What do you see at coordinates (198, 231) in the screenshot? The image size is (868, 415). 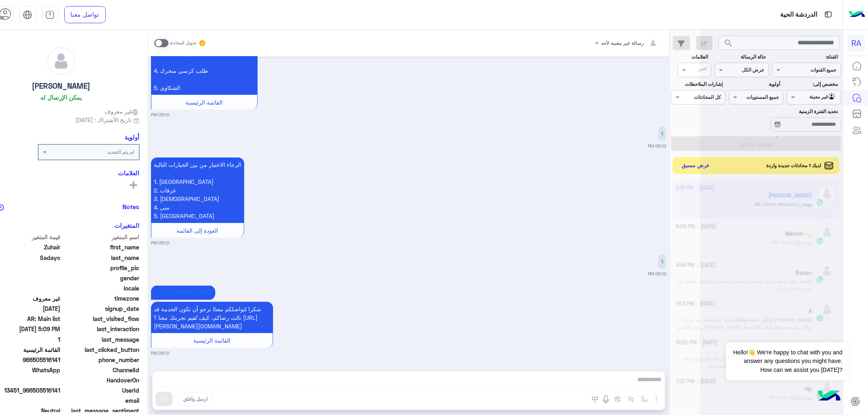 I see `span: العودة إلى القائمة` at bounding box center [198, 231].